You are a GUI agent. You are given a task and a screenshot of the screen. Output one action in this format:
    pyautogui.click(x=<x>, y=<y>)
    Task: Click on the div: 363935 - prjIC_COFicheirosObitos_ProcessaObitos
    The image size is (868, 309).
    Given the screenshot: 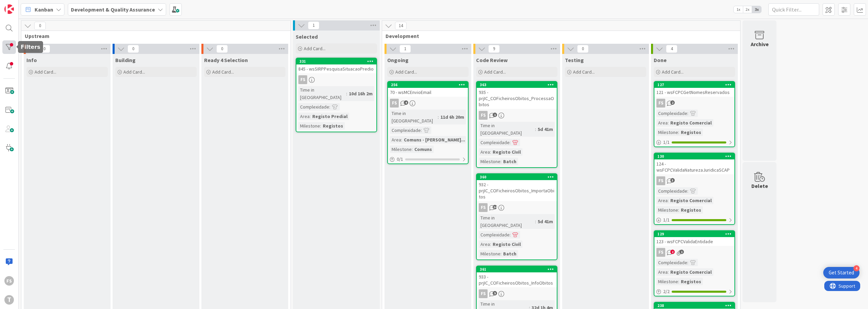 What is the action you would take?
    pyautogui.click(x=517, y=95)
    